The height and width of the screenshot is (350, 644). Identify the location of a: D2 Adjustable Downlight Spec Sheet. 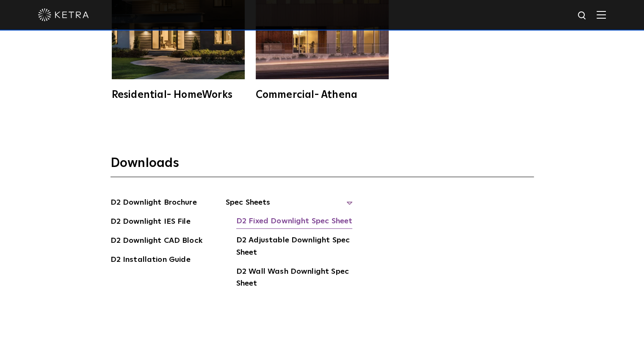
(294, 247).